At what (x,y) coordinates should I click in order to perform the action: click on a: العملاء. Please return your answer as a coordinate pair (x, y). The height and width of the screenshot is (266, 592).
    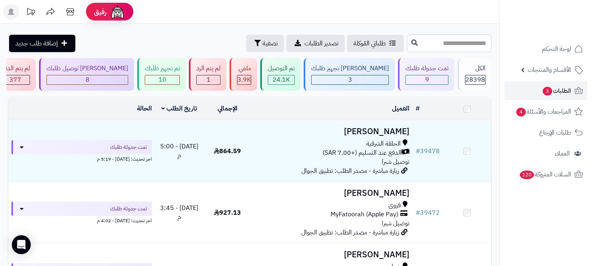
    Looking at the image, I should click on (546, 153).